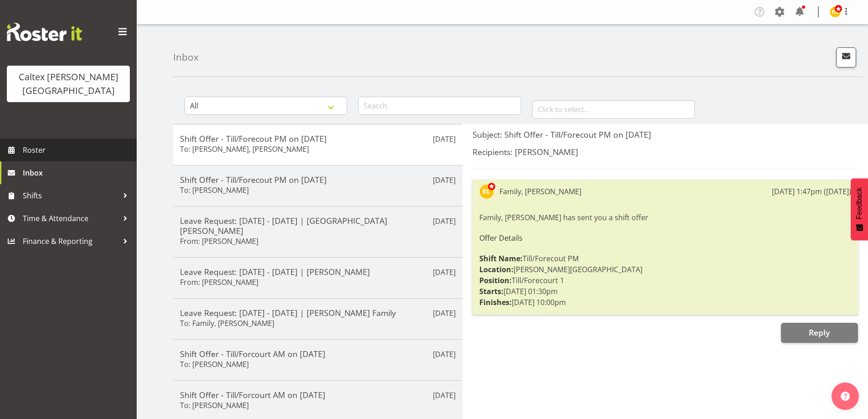 The height and width of the screenshot is (419, 868). I want to click on span: Reply, so click(819, 332).